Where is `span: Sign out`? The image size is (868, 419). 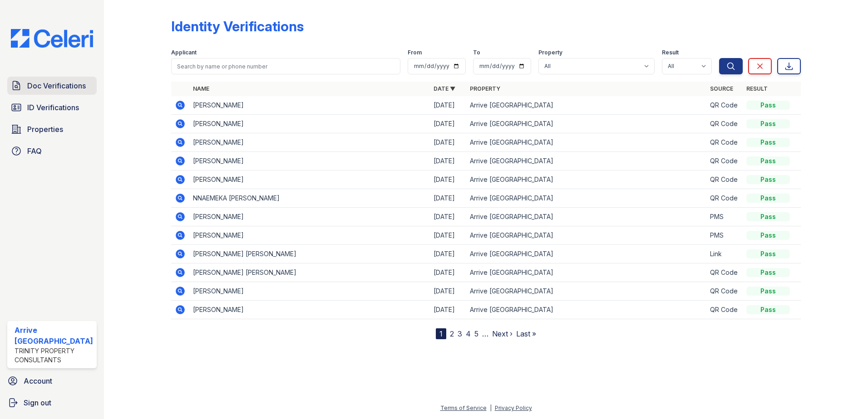 span: Sign out is located at coordinates (37, 403).